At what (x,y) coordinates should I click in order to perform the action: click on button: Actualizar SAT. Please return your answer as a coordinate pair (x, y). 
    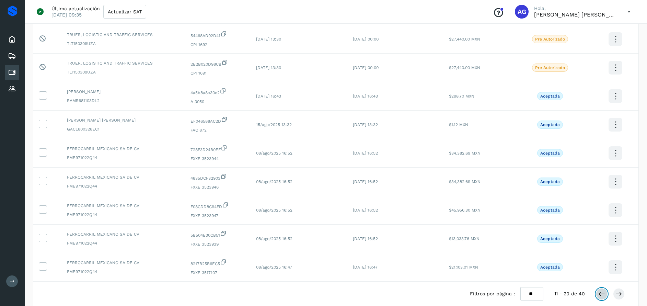
    Looking at the image, I should click on (125, 12).